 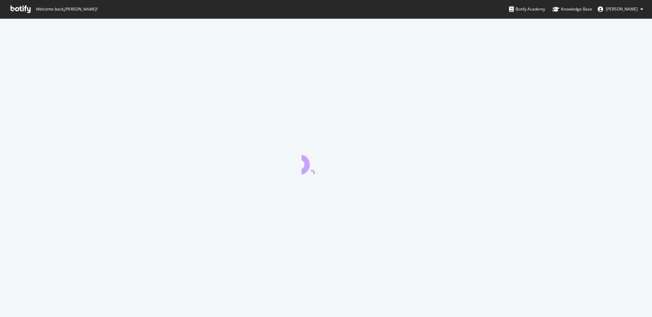 I want to click on div: Knowledge Base, so click(x=572, y=9).